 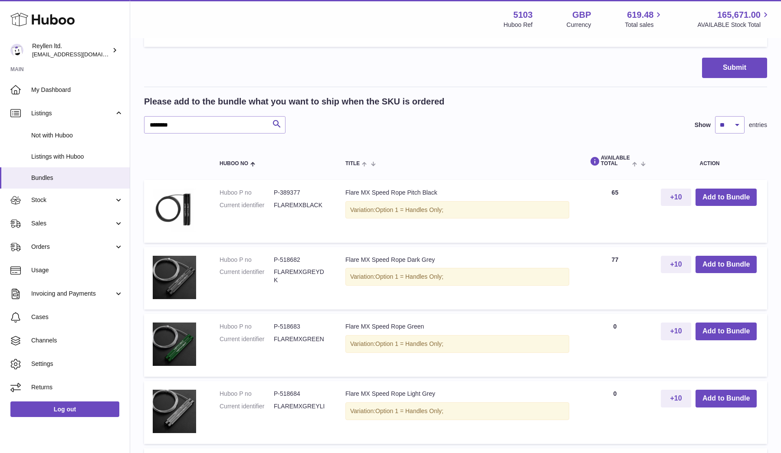 What do you see at coordinates (72, 113) in the screenshot?
I see `span: Listings` at bounding box center [72, 113].